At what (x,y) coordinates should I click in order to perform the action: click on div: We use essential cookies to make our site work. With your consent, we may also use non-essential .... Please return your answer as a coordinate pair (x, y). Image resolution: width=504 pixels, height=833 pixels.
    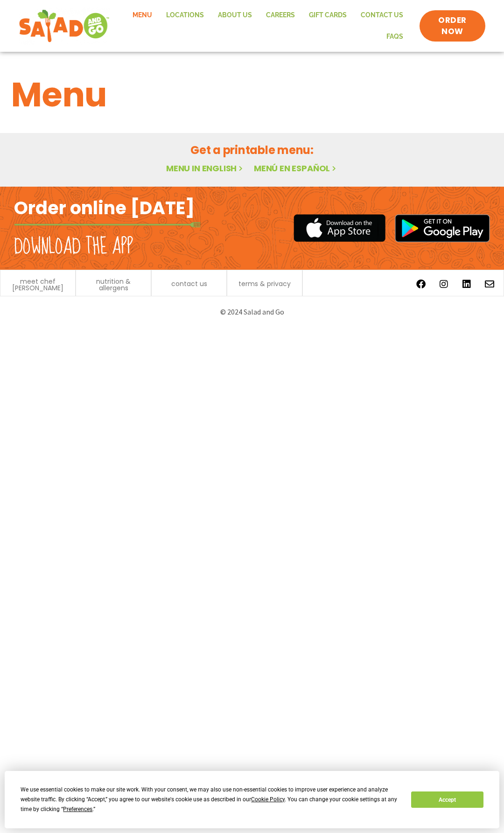
    Looking at the image, I should click on (210, 800).